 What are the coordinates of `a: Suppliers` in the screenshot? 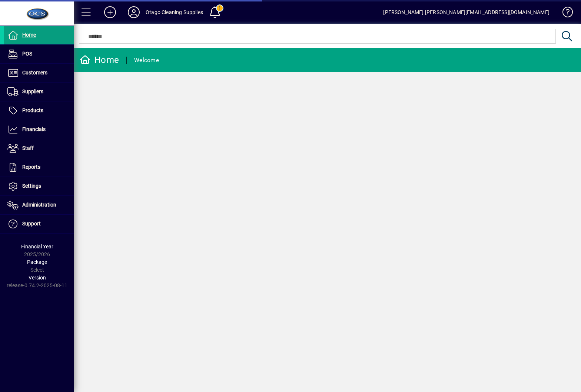 It's located at (39, 92).